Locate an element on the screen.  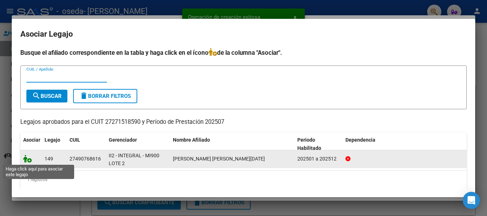
datatable-header-cell: CUIL is located at coordinates (86, 144).